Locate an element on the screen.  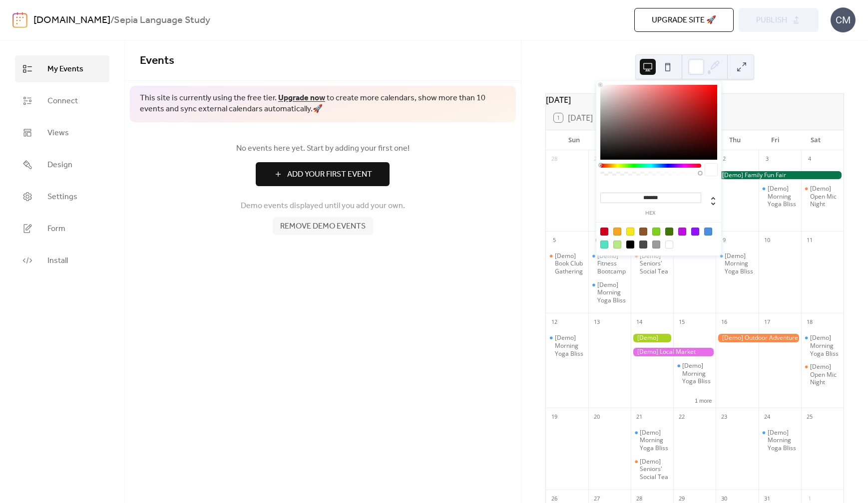
span: Events is located at coordinates (157, 61).